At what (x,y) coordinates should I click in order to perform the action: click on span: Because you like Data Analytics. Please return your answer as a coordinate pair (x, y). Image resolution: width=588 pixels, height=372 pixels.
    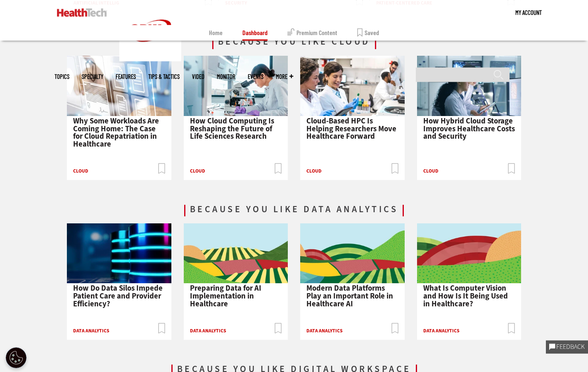
    Looking at the image, I should click on (294, 210).